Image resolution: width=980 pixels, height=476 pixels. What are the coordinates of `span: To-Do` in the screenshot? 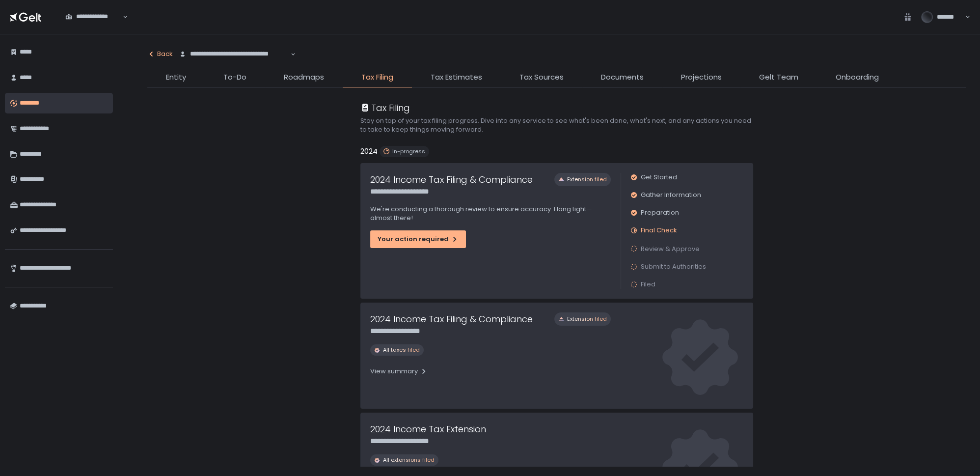 It's located at (234, 77).